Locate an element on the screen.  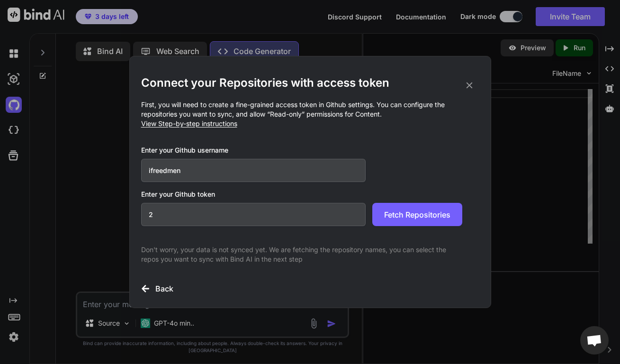
p: First, you will need to create a fine-grained access token in Github settings. You can configure ... is located at coordinates (310, 114).